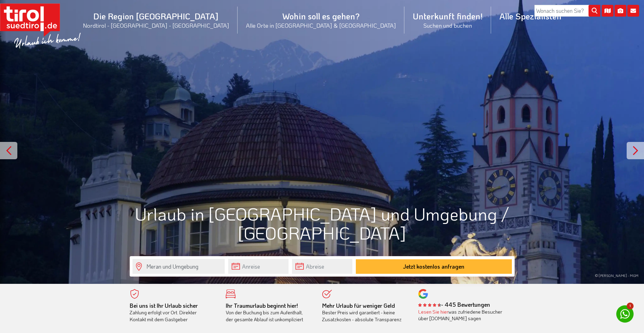  I want to click on input: Wonach suchen Sie?, so click(567, 11).